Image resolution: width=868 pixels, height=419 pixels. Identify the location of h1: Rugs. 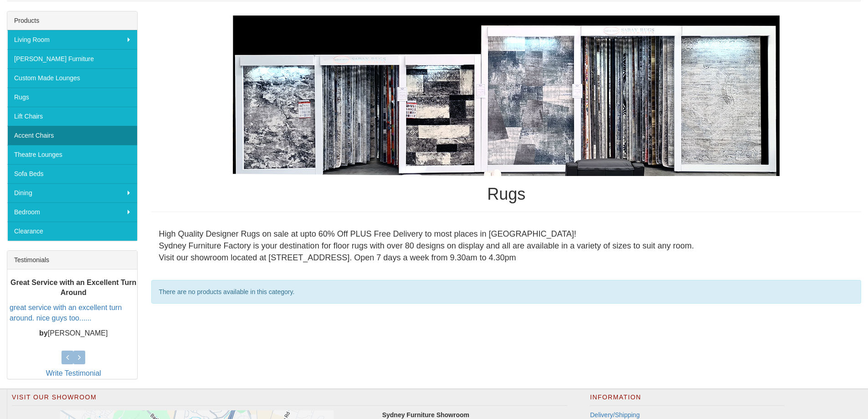
(506, 194).